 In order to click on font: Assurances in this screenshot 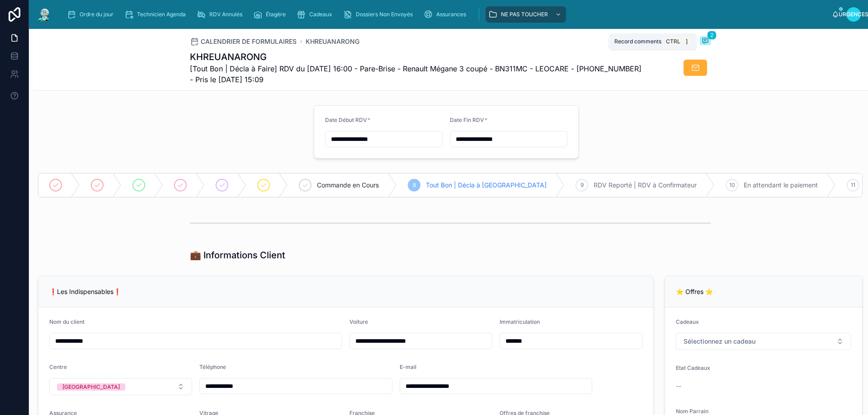, I will do `click(451, 14)`.